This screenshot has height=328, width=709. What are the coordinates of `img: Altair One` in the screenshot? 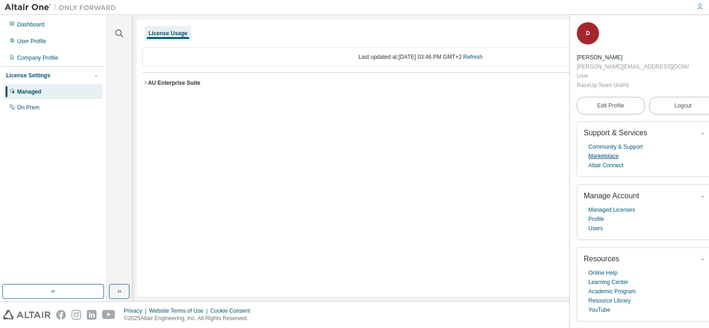 It's located at (63, 7).